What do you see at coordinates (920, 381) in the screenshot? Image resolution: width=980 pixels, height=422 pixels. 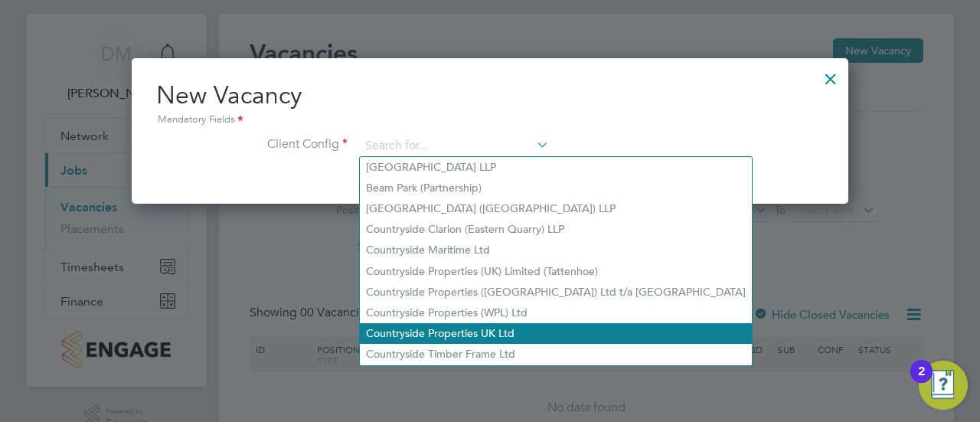 I see `div: 2` at bounding box center [920, 381].